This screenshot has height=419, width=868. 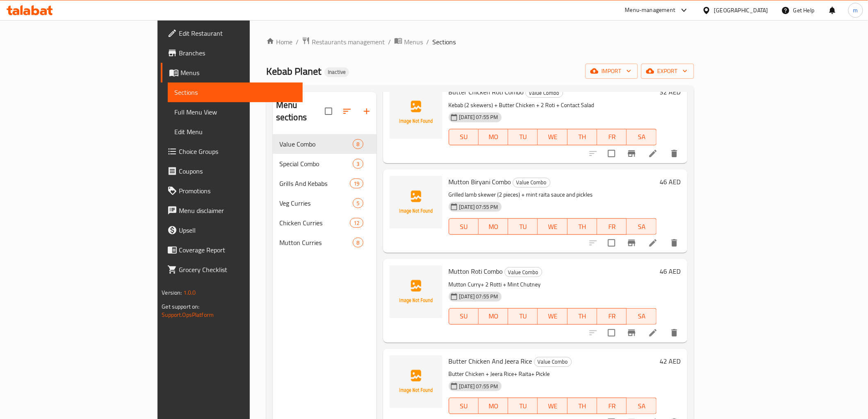 What do you see at coordinates (479, 42) in the screenshot?
I see `nav: breadcrumb` at bounding box center [479, 42].